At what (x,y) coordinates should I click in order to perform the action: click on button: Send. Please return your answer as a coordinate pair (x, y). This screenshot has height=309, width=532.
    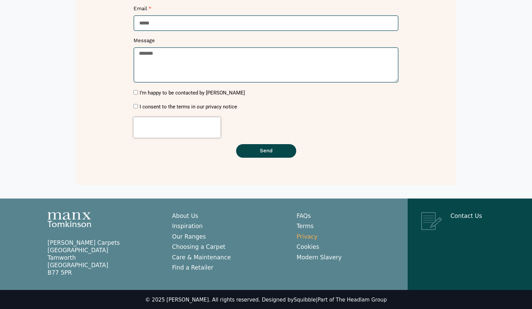
    Looking at the image, I should click on (266, 151).